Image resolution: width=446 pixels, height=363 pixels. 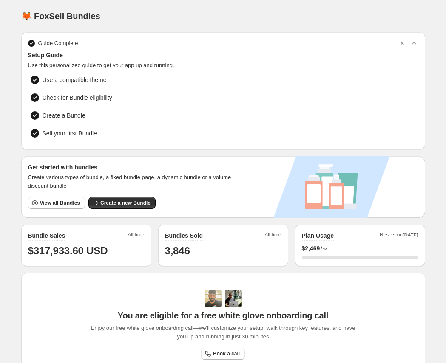 What do you see at coordinates (125, 203) in the screenshot?
I see `span: Create a new Bundle` at bounding box center [125, 203].